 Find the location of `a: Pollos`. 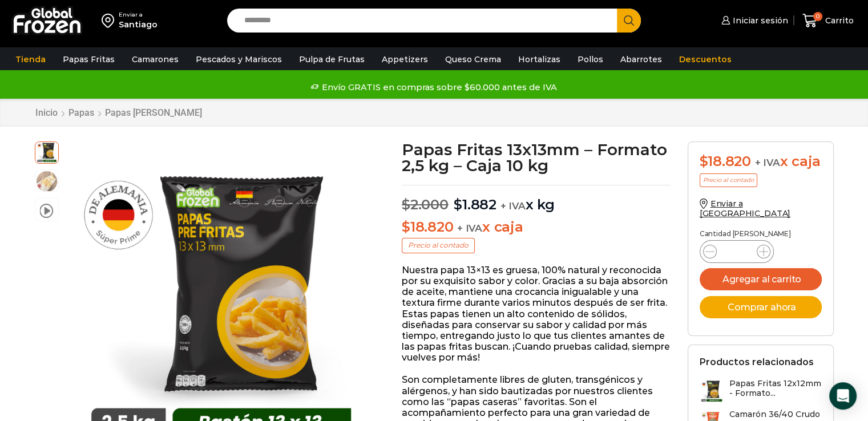

a: Pollos is located at coordinates (590, 60).